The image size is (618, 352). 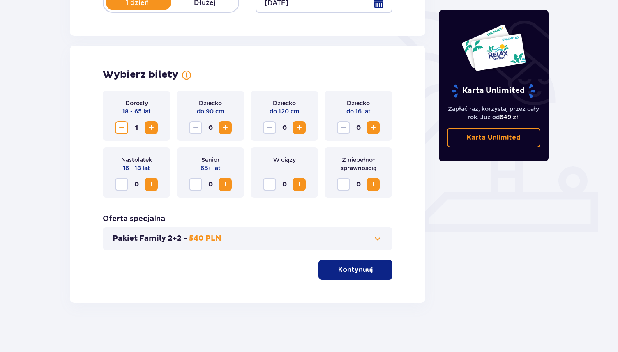 What do you see at coordinates (285, 160) in the screenshot?
I see `p: W ciąży` at bounding box center [285, 160].